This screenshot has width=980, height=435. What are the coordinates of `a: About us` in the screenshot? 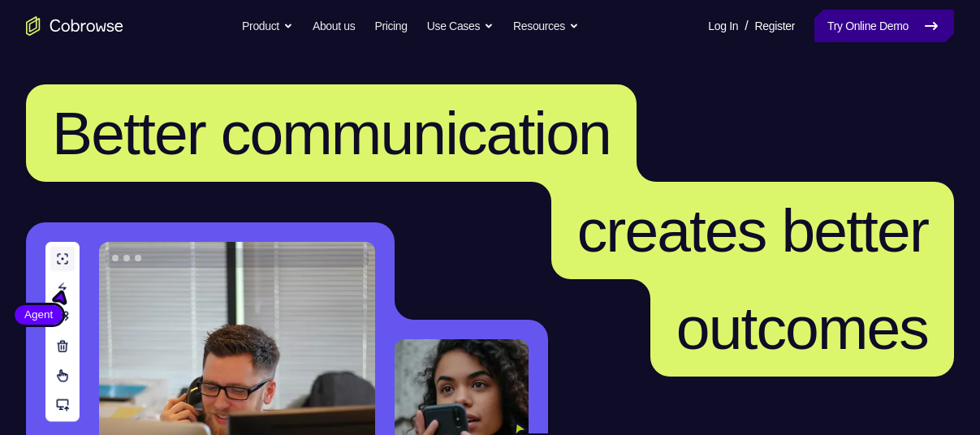 It's located at (334, 26).